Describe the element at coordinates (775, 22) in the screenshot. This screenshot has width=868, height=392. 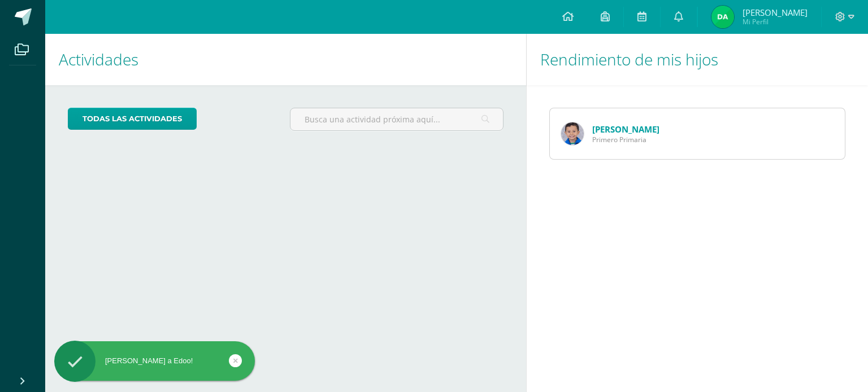
I see `span: Mi Perfil` at that location.